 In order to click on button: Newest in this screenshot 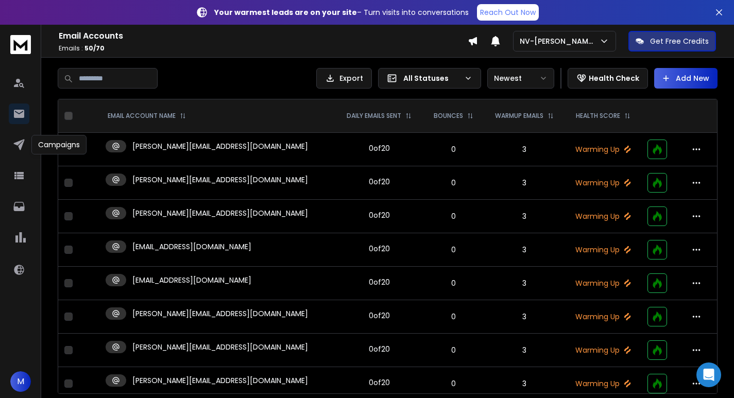, I will do `click(521, 78)`.